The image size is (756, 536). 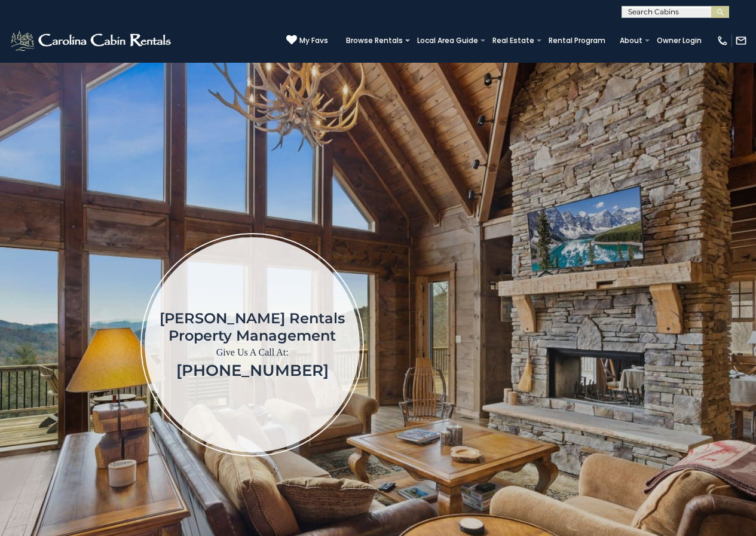 I want to click on span: My Favs, so click(x=314, y=41).